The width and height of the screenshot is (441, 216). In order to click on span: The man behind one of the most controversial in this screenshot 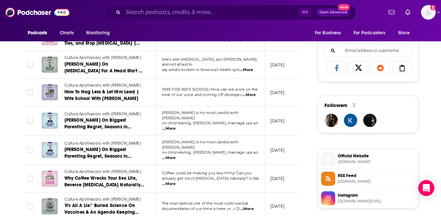, I will do `click(205, 204)`.